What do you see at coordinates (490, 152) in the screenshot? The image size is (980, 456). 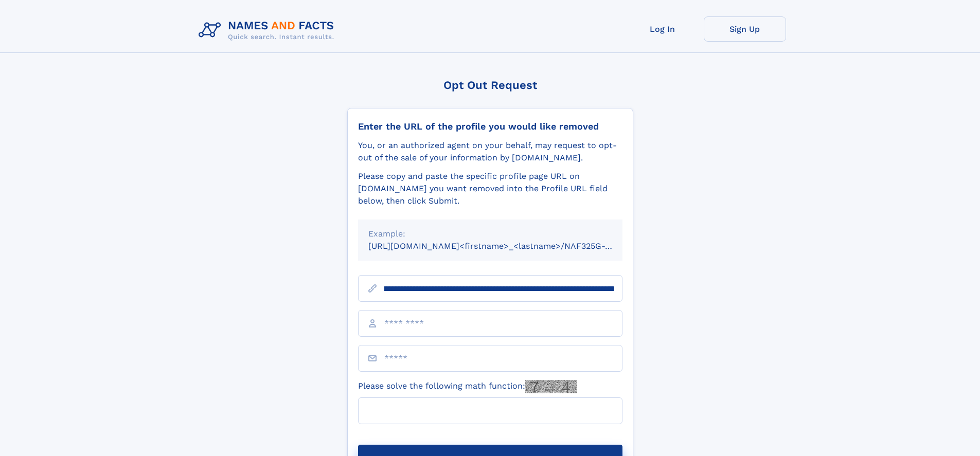 I see `div: You, or an authorized agent on your behalf, may request to opt-out of the sale of your informatio...` at bounding box center [490, 152].